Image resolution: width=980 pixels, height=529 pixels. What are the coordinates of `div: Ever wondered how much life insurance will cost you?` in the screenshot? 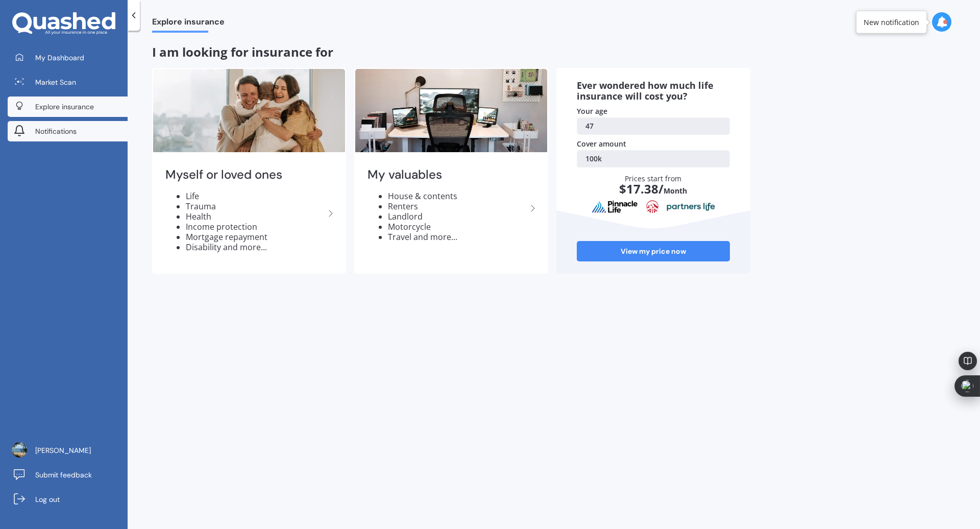 It's located at (653, 91).